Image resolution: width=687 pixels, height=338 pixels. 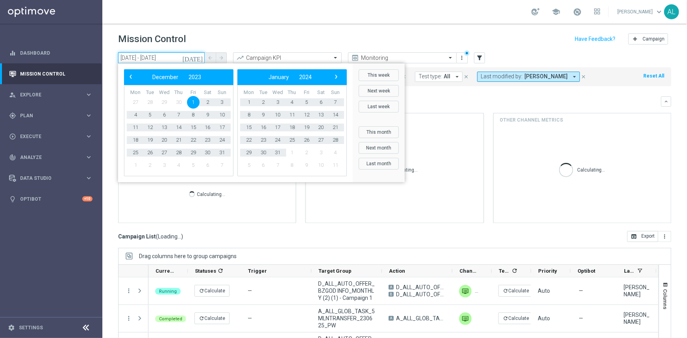 I want to click on span: Priority, so click(x=548, y=271).